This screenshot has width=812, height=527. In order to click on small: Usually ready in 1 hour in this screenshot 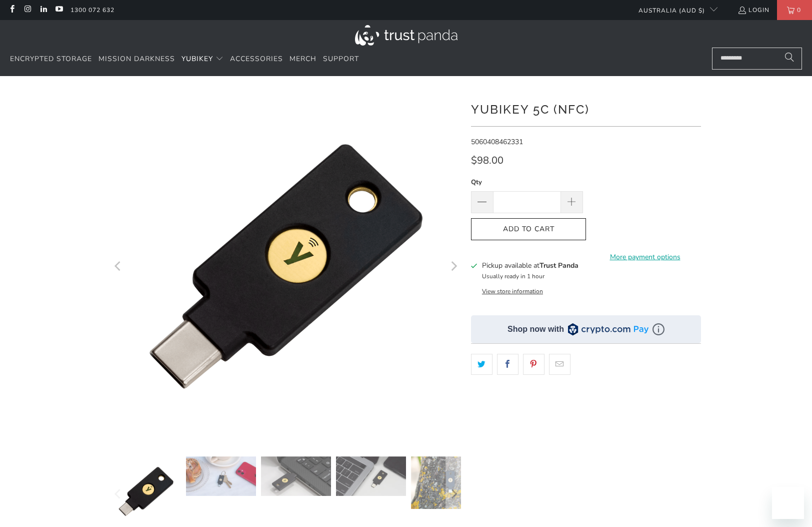, I will do `click(513, 277)`.